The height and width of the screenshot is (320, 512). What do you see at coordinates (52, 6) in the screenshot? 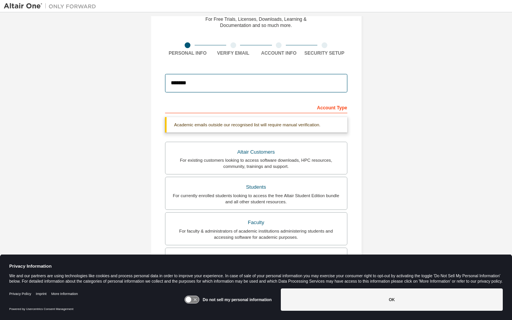
I see `img: Altair One` at bounding box center [52, 6].